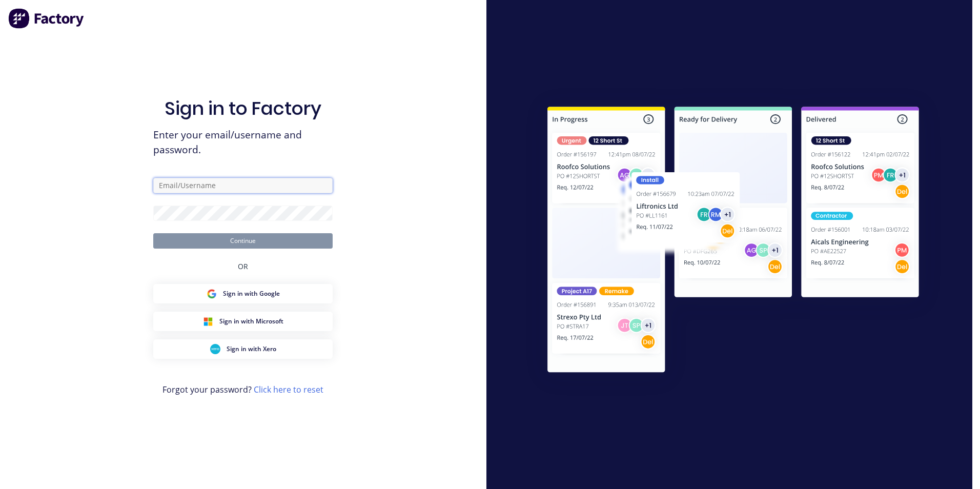 The height and width of the screenshot is (489, 980). What do you see at coordinates (243, 390) in the screenshot?
I see `span: Forgot your password?` at bounding box center [243, 390].